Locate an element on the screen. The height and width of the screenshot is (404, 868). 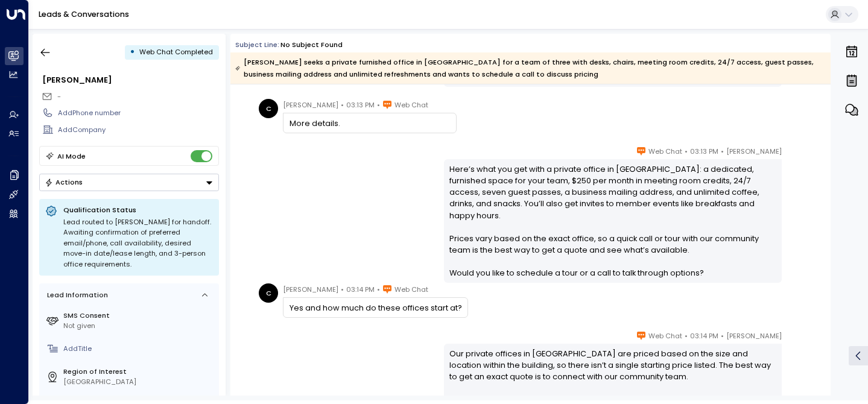
span: Subject Line: is located at coordinates (257, 45).